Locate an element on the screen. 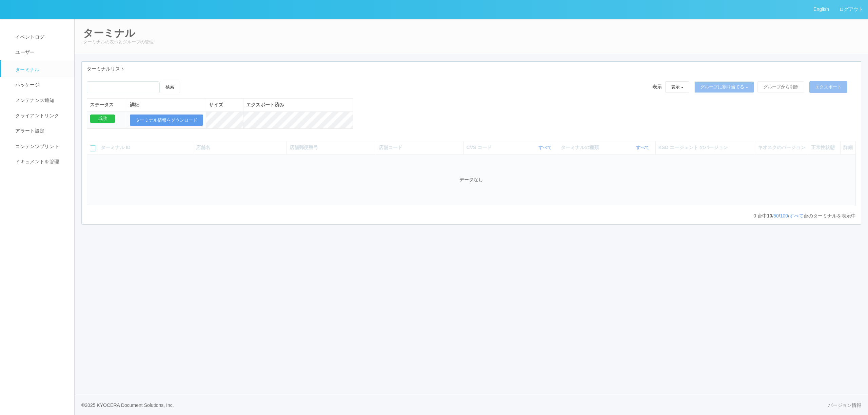 The width and height of the screenshot is (868, 415). a: ユーザー is located at coordinates (41, 52).